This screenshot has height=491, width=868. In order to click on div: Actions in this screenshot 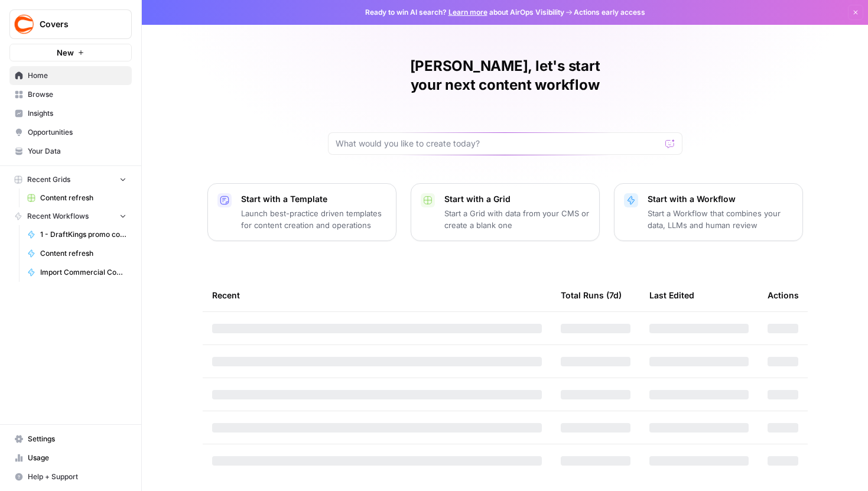, I will do `click(783, 295)`.